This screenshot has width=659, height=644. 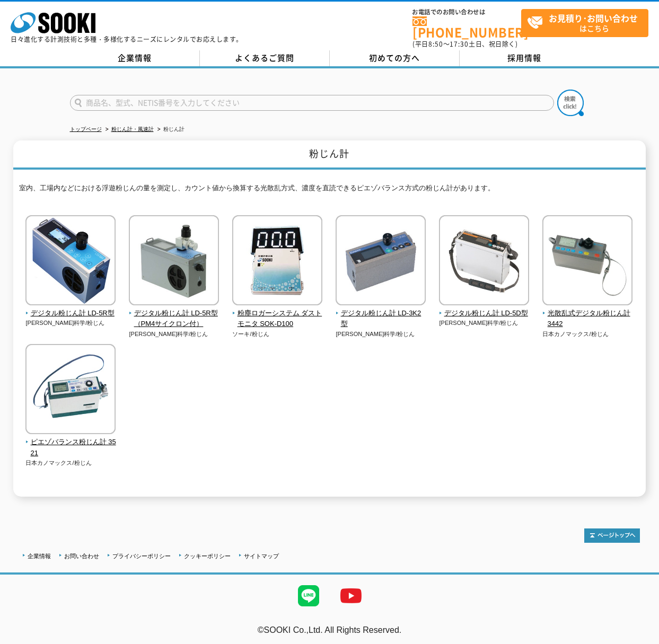 What do you see at coordinates (312, 103) in the screenshot?
I see `input: 商品名、型式、NETIS番号を入力してください` at bounding box center [312, 103].